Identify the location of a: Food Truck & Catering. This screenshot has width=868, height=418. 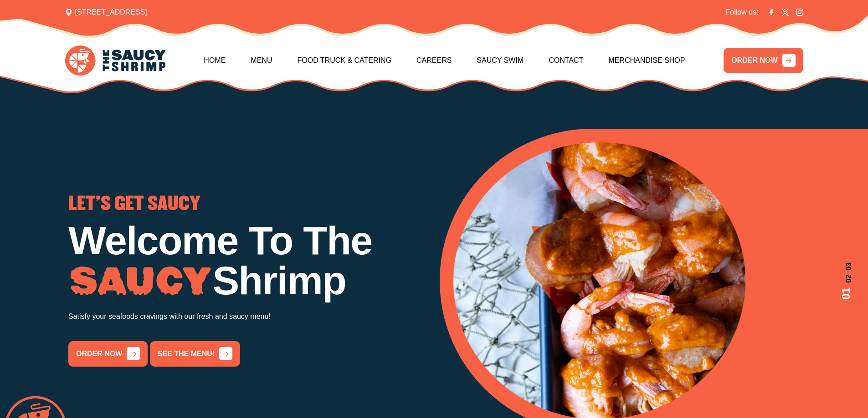
(344, 60).